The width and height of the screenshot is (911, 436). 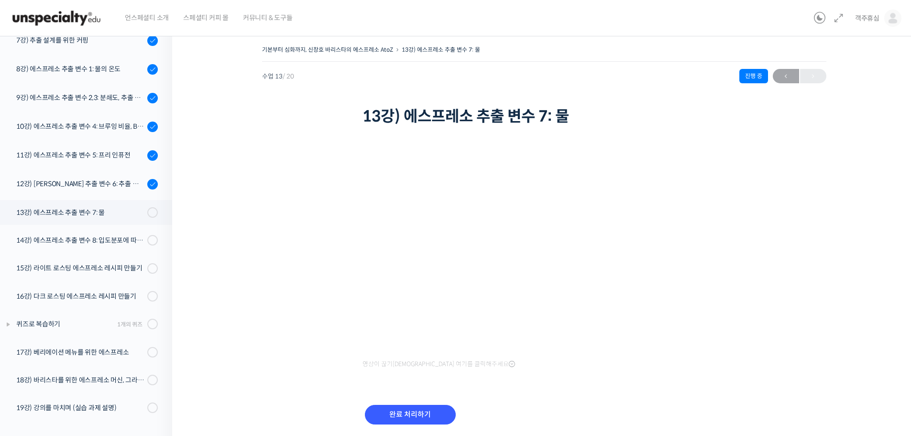 What do you see at coordinates (153, 321) in the screenshot?
I see `span: 설정` at bounding box center [153, 321].